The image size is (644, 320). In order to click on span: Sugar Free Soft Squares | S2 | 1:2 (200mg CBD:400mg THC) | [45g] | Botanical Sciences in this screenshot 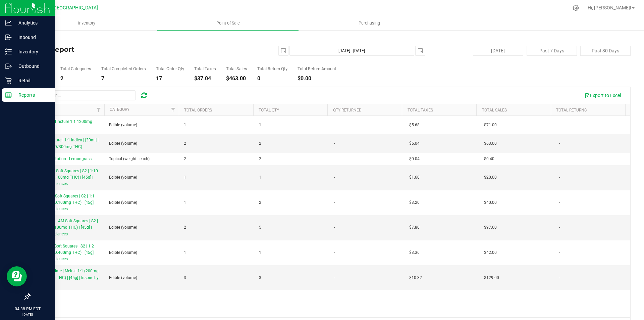, I will do `click(65, 253)`.